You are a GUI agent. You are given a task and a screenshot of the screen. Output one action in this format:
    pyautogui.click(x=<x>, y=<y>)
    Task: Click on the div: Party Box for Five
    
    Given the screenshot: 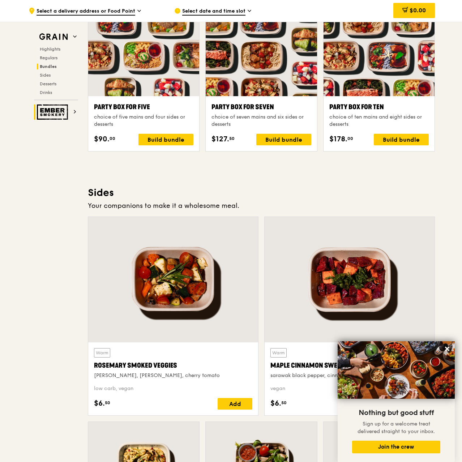 What is the action you would take?
    pyautogui.click(x=143, y=107)
    